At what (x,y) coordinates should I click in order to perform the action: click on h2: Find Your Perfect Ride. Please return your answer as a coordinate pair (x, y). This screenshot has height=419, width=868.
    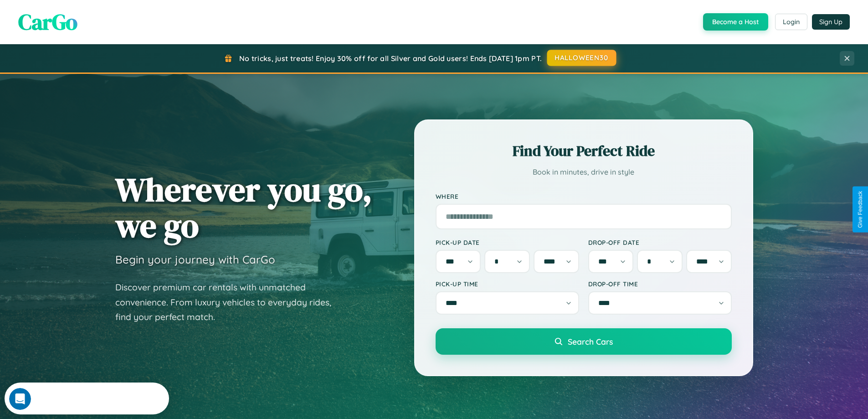
    Looking at the image, I should click on (584, 151).